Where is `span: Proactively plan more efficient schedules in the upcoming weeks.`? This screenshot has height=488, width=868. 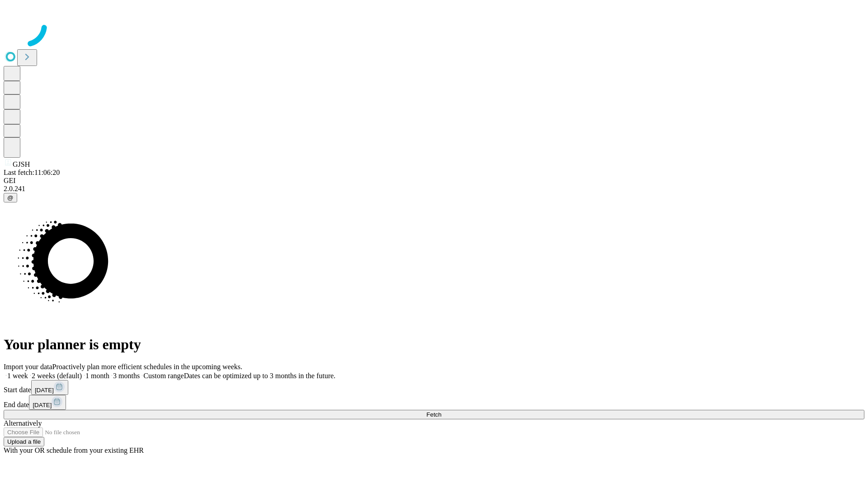 span: Proactively plan more efficient schedules in the upcoming weeks. is located at coordinates (147, 367).